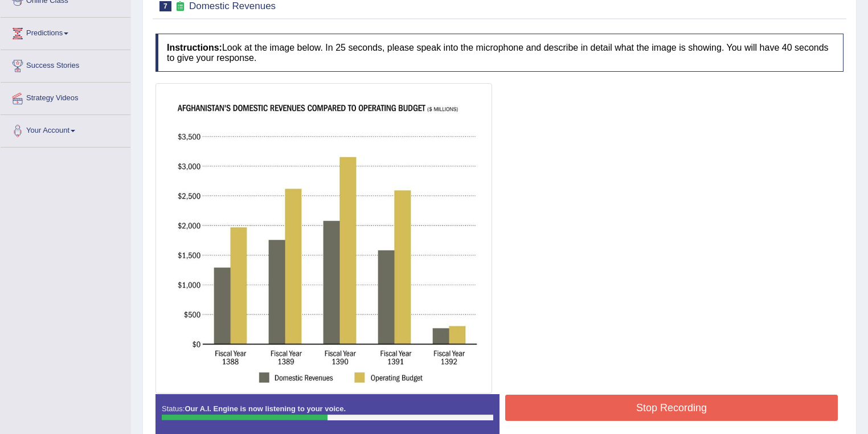 This screenshot has width=868, height=434. I want to click on a: Success Stories, so click(65, 64).